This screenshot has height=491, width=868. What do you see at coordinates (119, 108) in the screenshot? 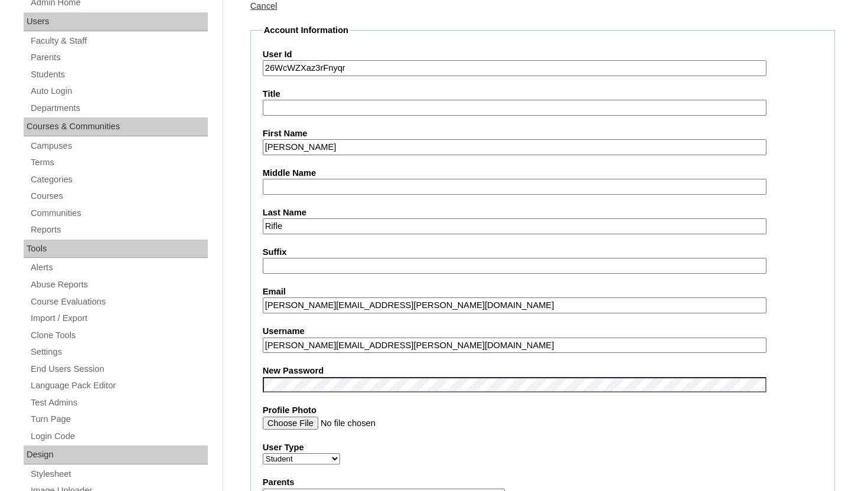
I see `a: Departments` at bounding box center [119, 108].